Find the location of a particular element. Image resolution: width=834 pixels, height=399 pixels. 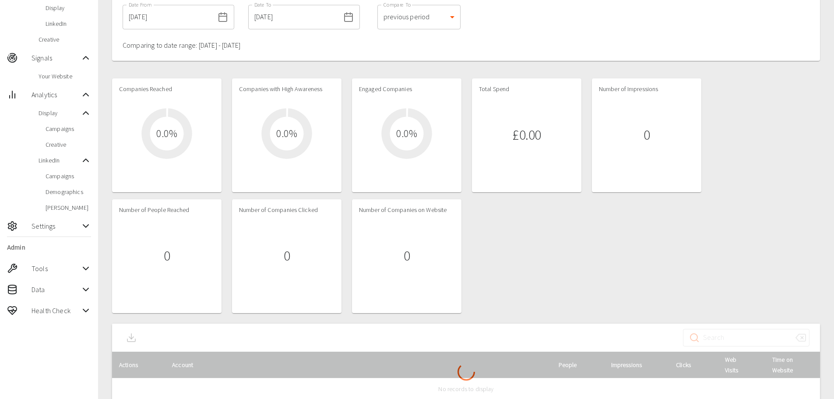

label: Date To is located at coordinates (263, 4).